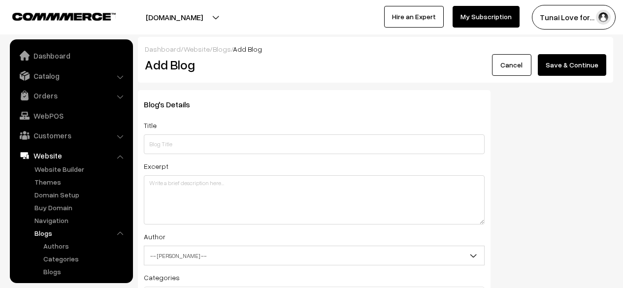 Image resolution: width=623 pixels, height=288 pixels. I want to click on label: Excerpt, so click(156, 166).